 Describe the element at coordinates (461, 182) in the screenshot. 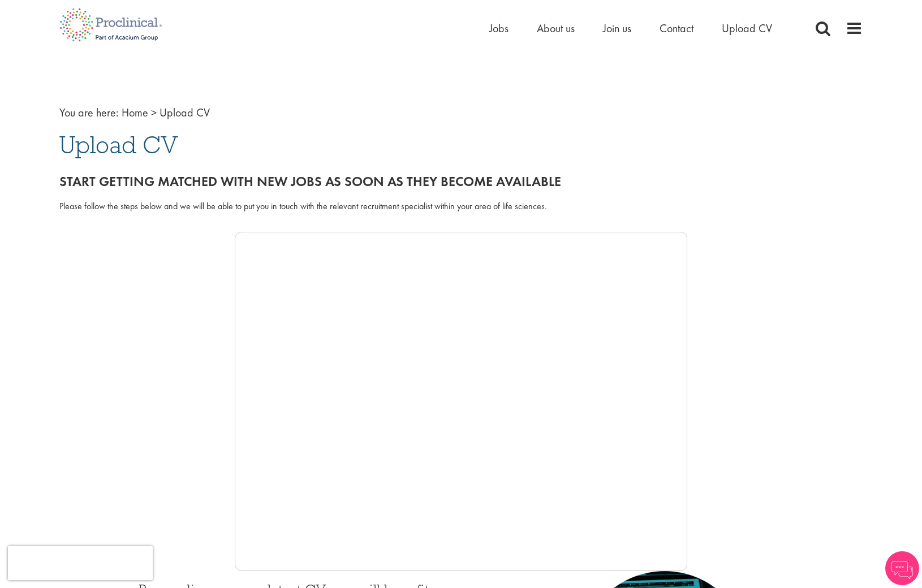

I see `h2: Start getting matched with new jobs as soon as they become available` at that location.